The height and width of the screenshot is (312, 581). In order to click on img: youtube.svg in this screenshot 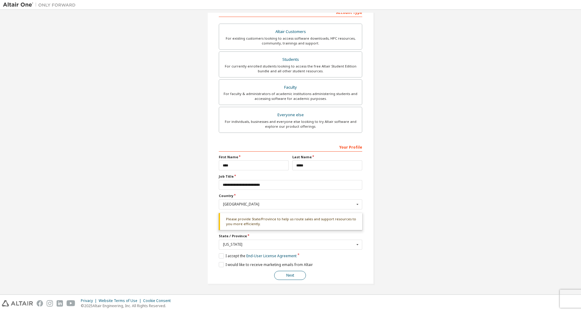, I will do `click(71, 303)`.